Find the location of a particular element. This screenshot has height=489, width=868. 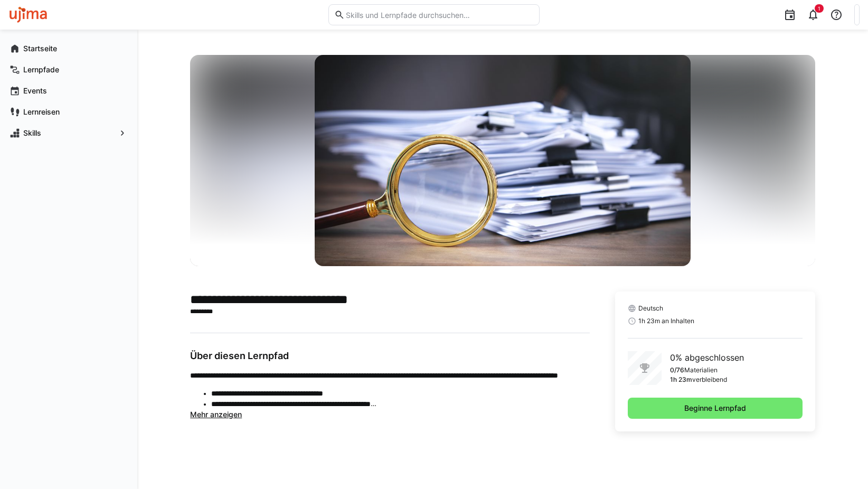

h3: Über diesen Lernpfad is located at coordinates (389, 356).